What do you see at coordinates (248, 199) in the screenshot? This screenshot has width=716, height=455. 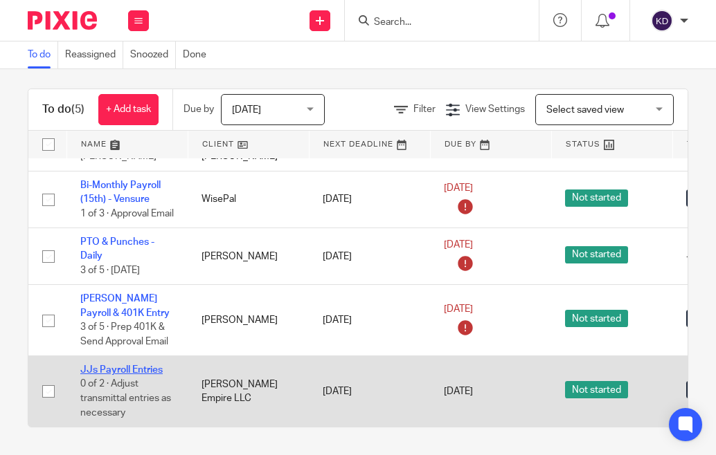 I see `td: WisePal` at bounding box center [248, 199].